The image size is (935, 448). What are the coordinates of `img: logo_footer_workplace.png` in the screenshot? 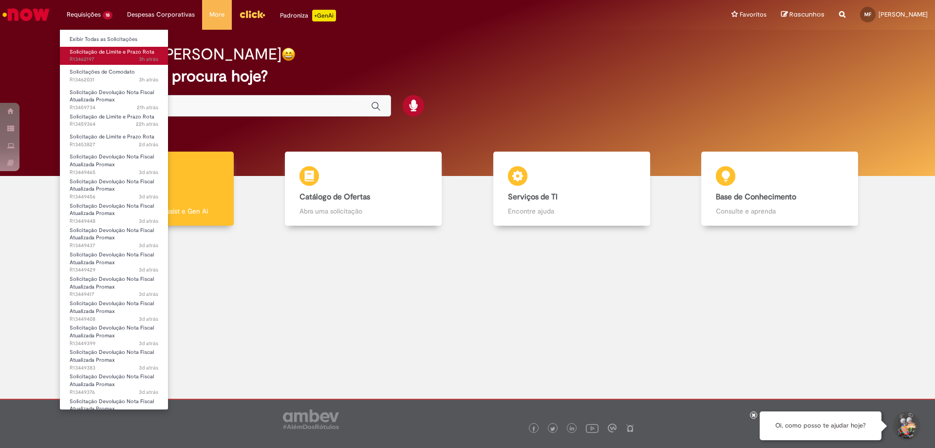 It's located at (612, 428).